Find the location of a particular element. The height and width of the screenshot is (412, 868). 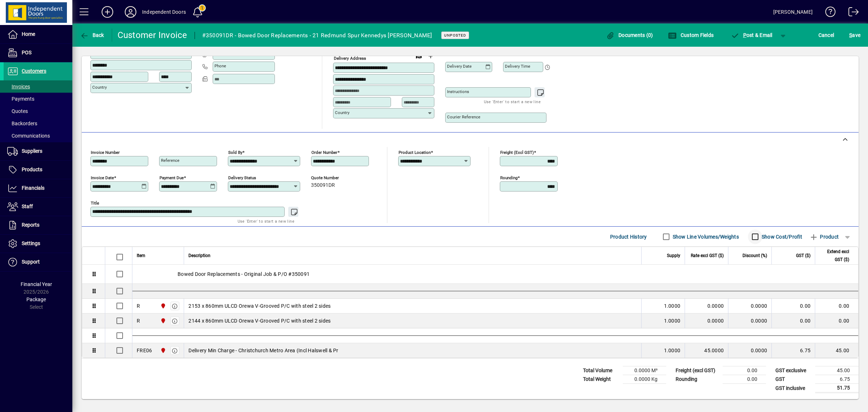

mat-label: Invoice number is located at coordinates (106, 153).